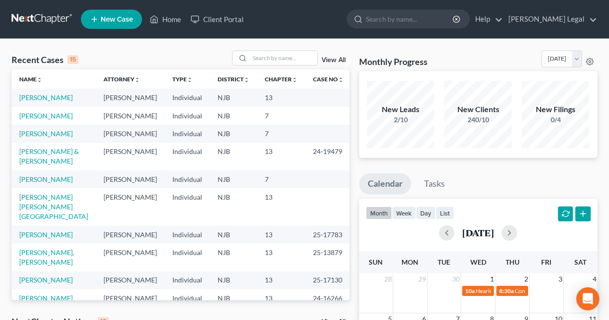  I want to click on span: 28, so click(388, 279).